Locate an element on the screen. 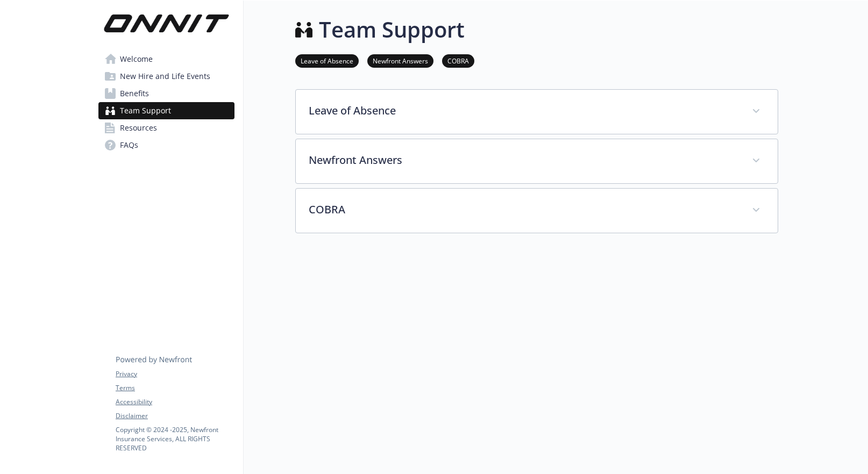 The height and width of the screenshot is (474, 868). h1: Team Support is located at coordinates (391, 30).